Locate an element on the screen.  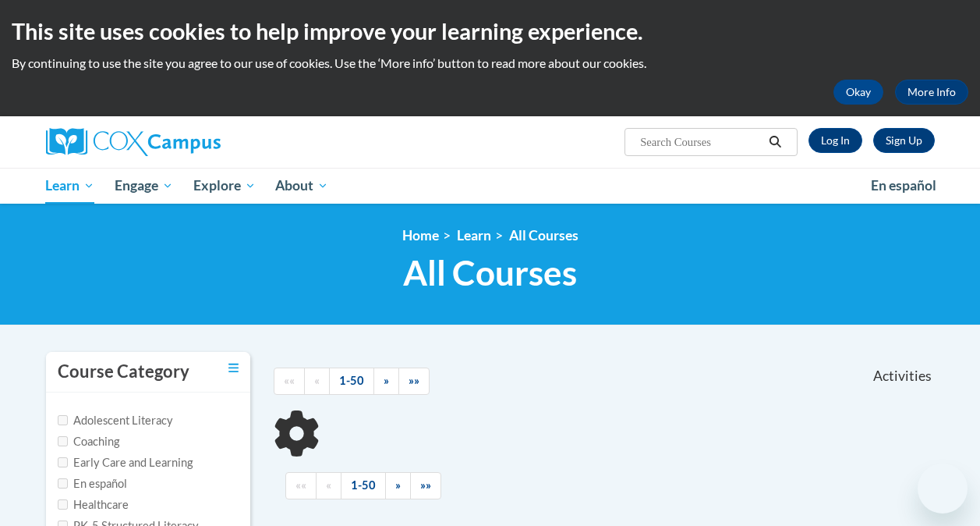
p: By continuing to use the site you agree to our use of cookies. Use the ‘More info’ button to read... is located at coordinates (490, 63).